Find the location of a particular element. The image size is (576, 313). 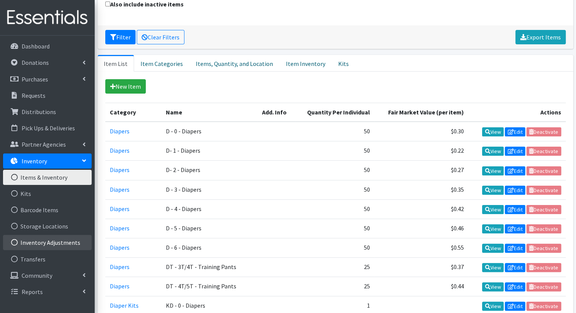

p: Community is located at coordinates (37, 275).